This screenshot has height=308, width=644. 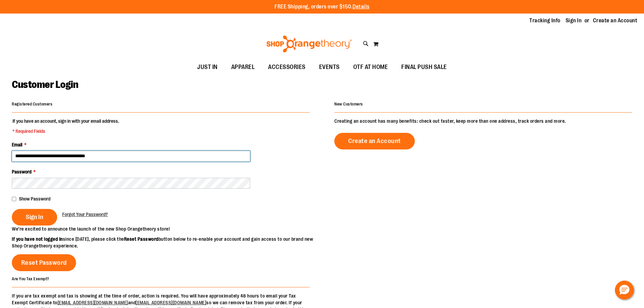 What do you see at coordinates (361, 7) in the screenshot?
I see `a: Details` at bounding box center [361, 7].